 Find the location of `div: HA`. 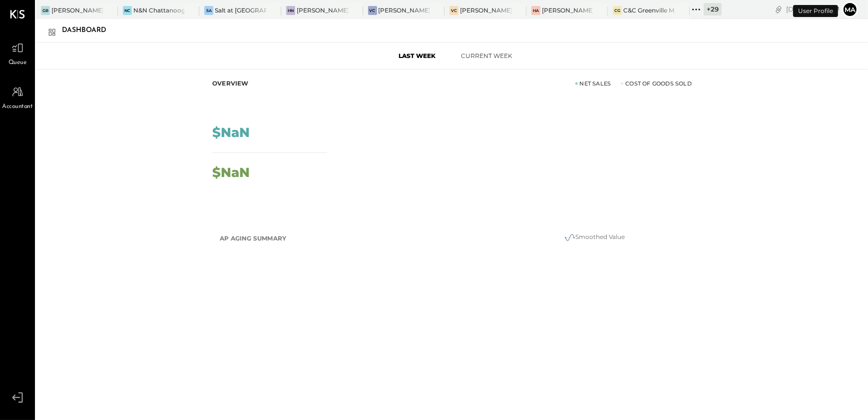

div: HA is located at coordinates (536, 11).